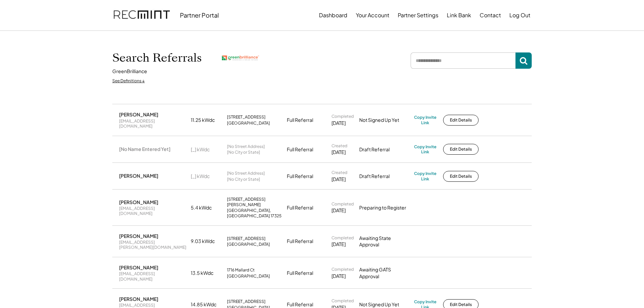 This screenshot has width=644, height=308. I want to click on div: 11.25 kWdc, so click(207, 120).